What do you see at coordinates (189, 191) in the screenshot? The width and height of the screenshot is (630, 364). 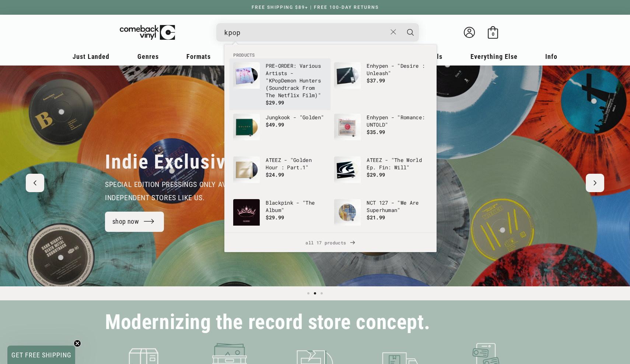 I see `span: special edition pressings only available from independent stores like us.` at bounding box center [189, 191].